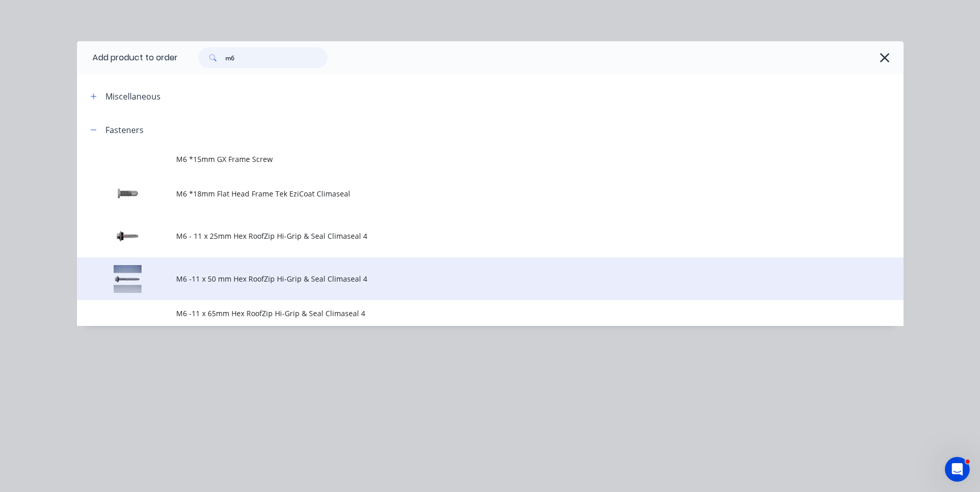 The width and height of the screenshot is (980, 492). Describe the element at coordinates (467, 313) in the screenshot. I see `span: M6 -11 x 65mm Hex RoofZip Hi-Grip & Seal Climaseal 4` at that location.